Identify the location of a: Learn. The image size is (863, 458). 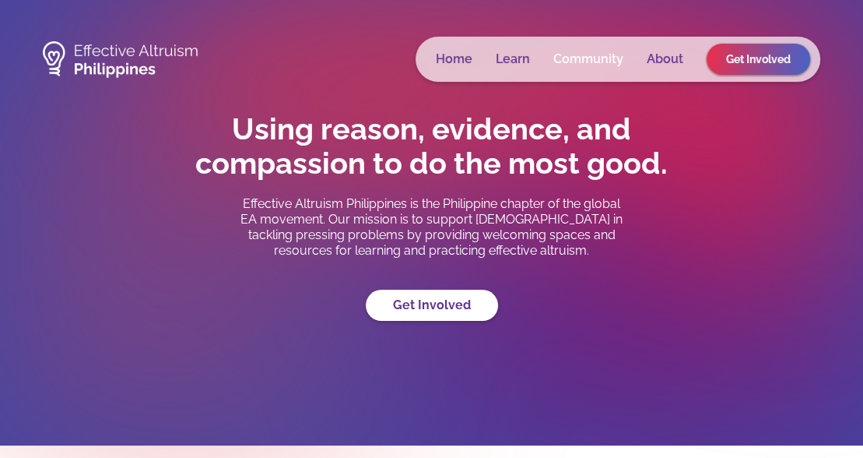
(513, 59).